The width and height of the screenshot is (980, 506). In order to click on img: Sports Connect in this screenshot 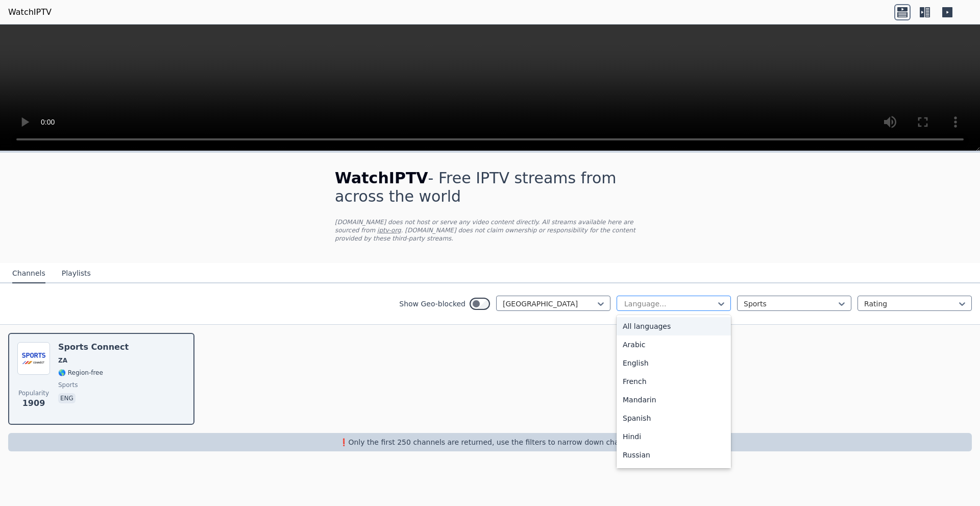, I will do `click(34, 358)`.